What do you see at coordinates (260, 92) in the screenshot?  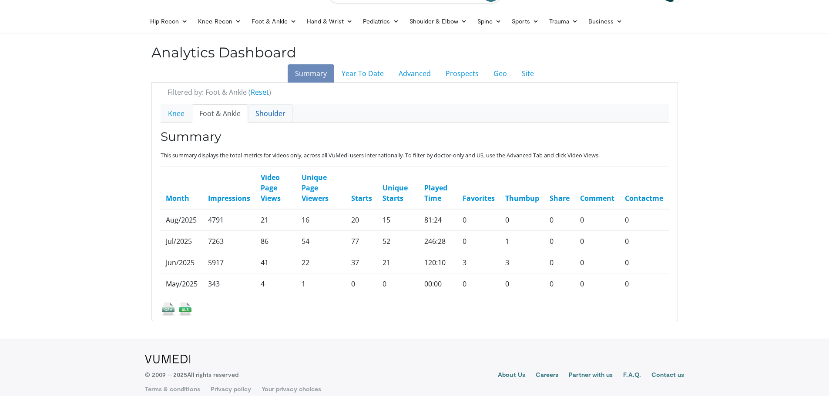 I see `a: Reset` at bounding box center [260, 92].